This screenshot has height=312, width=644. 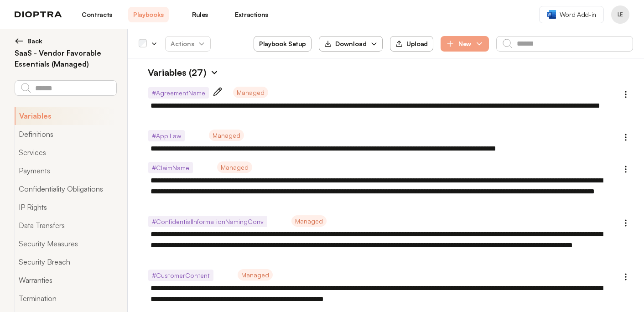 What do you see at coordinates (65, 280) in the screenshot?
I see `button: Warranties` at bounding box center [65, 280].